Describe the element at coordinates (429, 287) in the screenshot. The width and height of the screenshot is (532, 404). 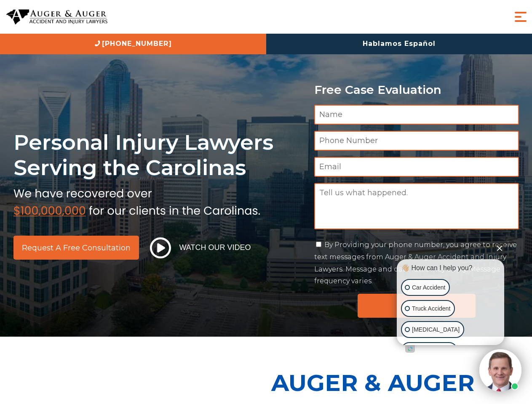
I see `p: Car Accident` at that location.